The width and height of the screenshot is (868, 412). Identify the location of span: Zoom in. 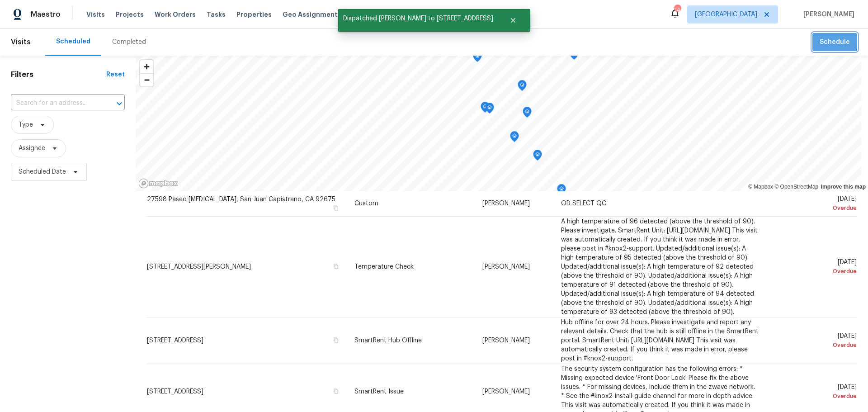
(147, 67).